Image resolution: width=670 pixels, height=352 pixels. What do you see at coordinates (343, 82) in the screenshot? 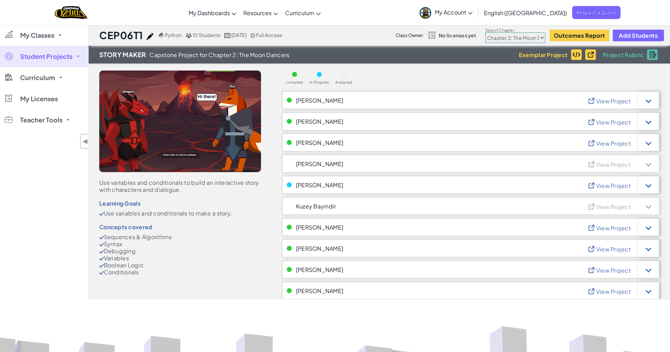
I see `span: Assigned` at bounding box center [343, 82].